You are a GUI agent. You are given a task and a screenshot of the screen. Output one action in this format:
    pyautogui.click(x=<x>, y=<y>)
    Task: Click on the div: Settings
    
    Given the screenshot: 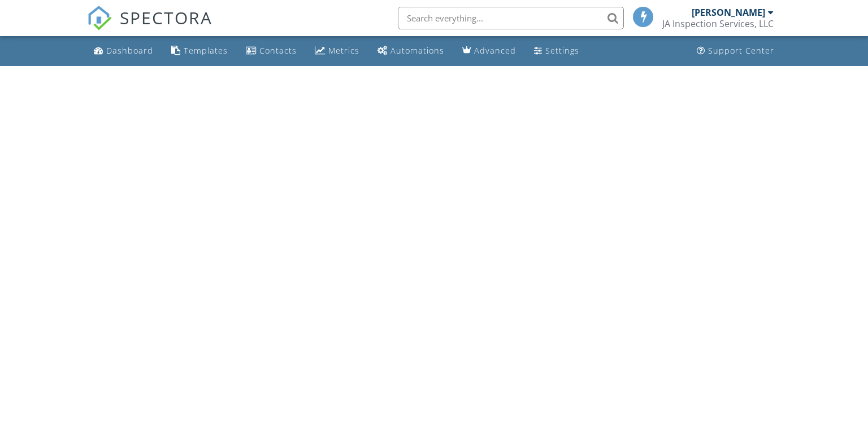 What is the action you would take?
    pyautogui.click(x=562, y=51)
    